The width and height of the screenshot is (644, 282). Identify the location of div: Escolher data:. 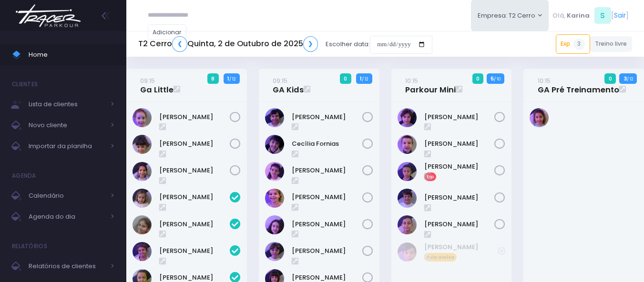
(285, 44).